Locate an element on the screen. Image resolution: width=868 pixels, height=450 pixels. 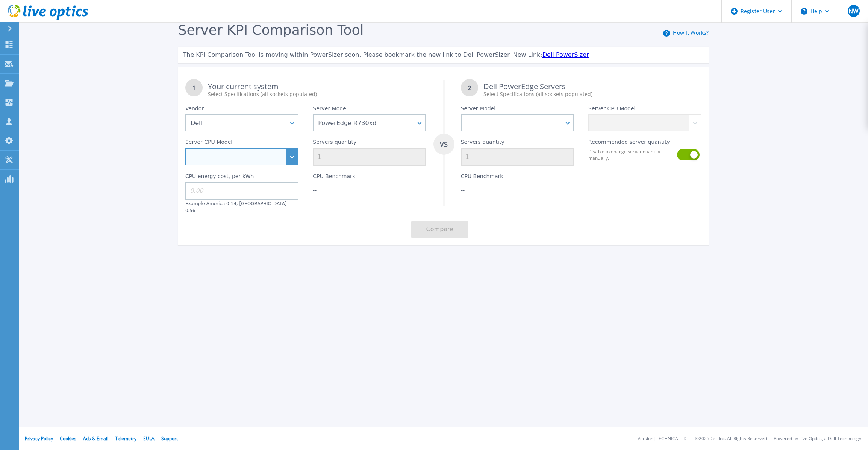
li: Powered by Live Optics, a Dell Technology is located at coordinates (817, 439).